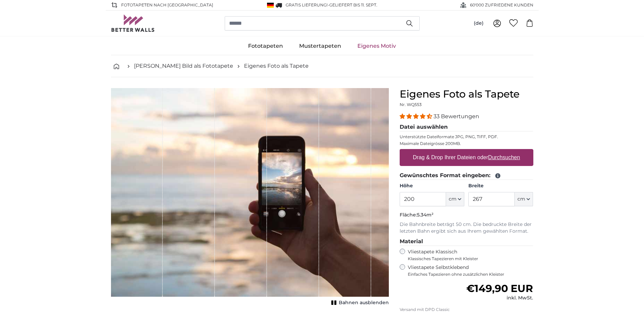 Image resolution: width=644 pixels, height=314 pixels. I want to click on legend: Datei auswählen, so click(466, 127).